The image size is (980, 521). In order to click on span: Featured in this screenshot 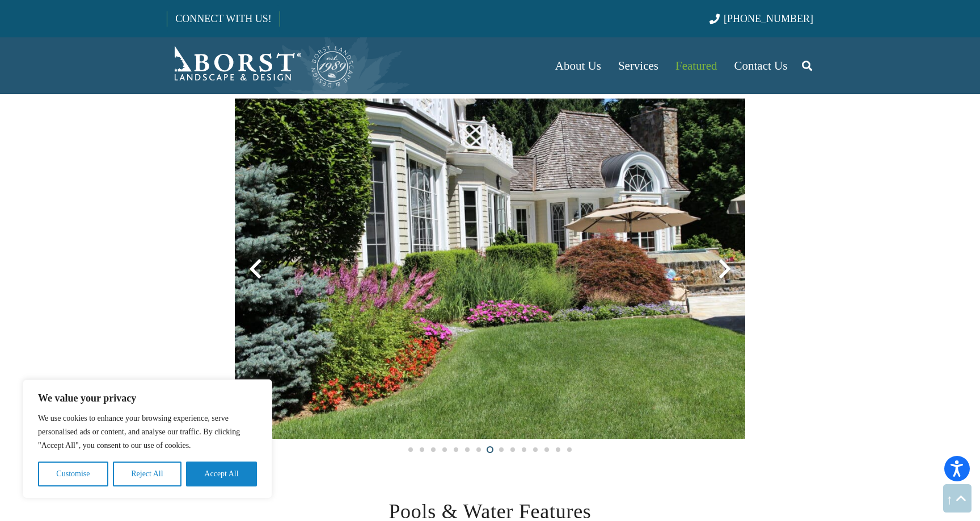, I will do `click(696, 66)`.